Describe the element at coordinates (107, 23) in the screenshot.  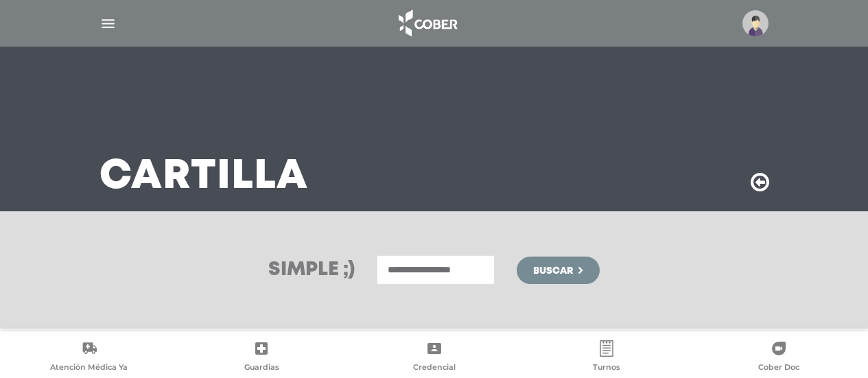
I see `img: Cober_menu-lines-white.svg` at that location.